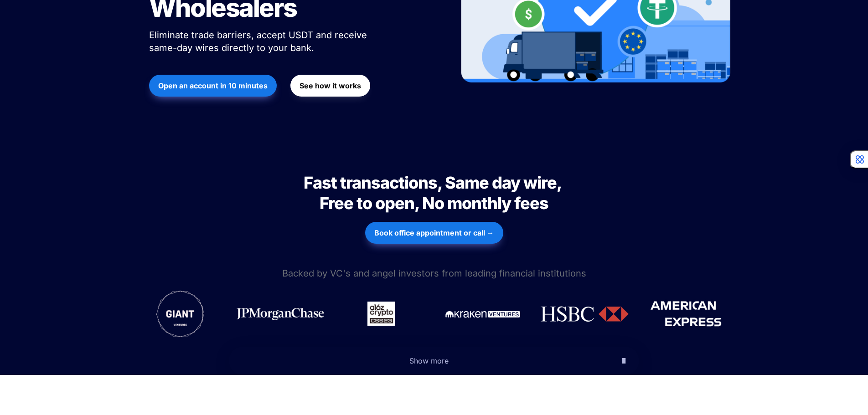 The width and height of the screenshot is (868, 415). Describe the element at coordinates (434, 193) in the screenshot. I see `span: Fast transactions, Same day wire, Free to open, No monthly fees` at that location.